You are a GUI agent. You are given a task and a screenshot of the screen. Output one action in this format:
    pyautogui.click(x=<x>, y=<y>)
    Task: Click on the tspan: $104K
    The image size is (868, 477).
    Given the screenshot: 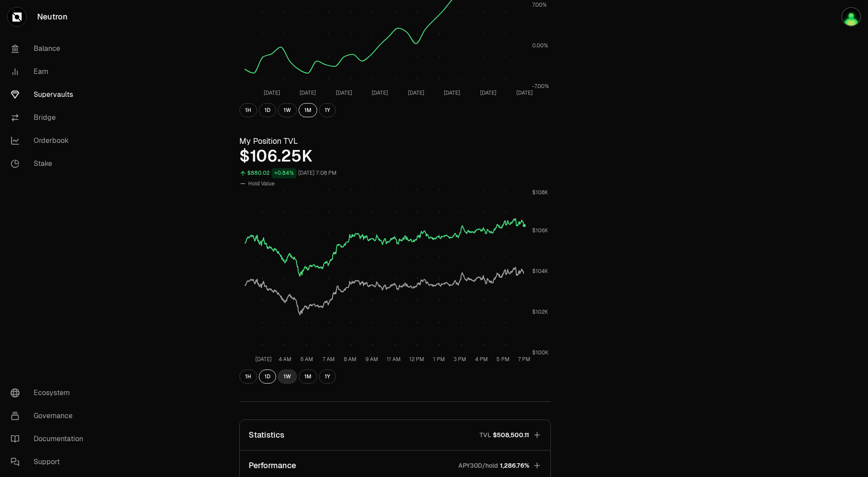 What is the action you would take?
    pyautogui.click(x=540, y=271)
    